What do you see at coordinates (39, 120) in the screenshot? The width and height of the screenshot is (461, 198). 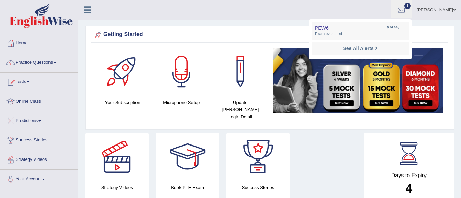 I see `a: Predictions` at bounding box center [39, 120].